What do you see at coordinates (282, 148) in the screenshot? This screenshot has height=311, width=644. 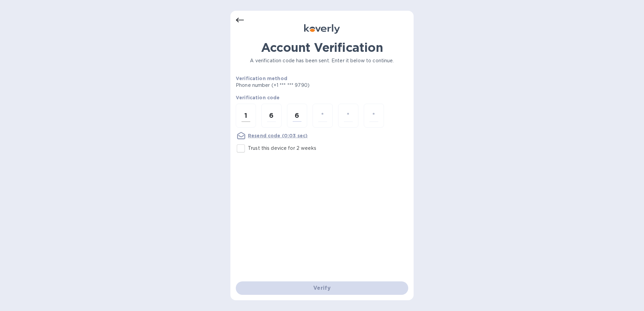 I see `p: Trust this device for 2 weeks` at bounding box center [282, 148].